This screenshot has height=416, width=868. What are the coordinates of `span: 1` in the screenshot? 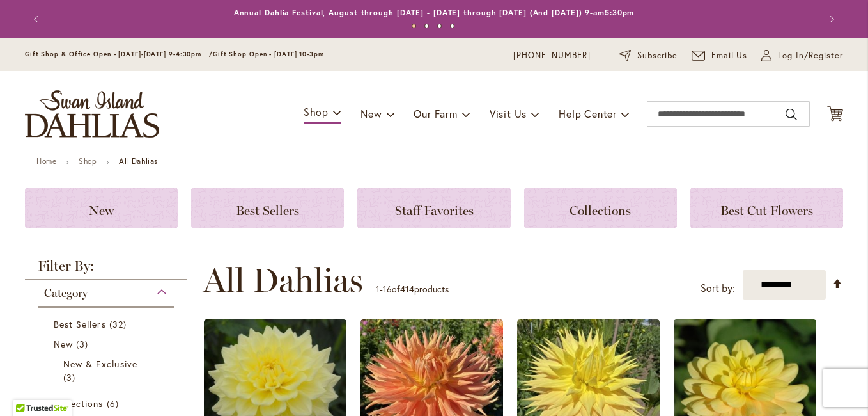 It's located at (378, 288).